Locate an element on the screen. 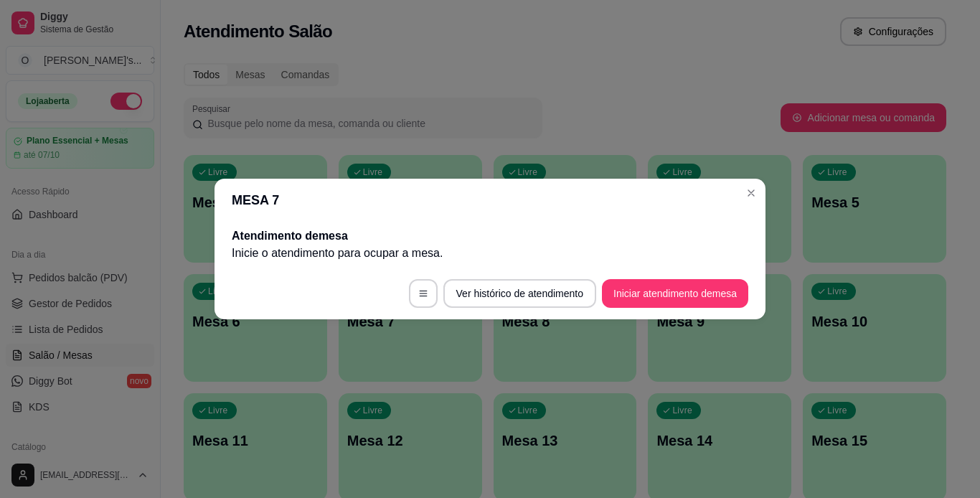 Image resolution: width=980 pixels, height=498 pixels. h2: Atendimento de mesa is located at coordinates (490, 236).